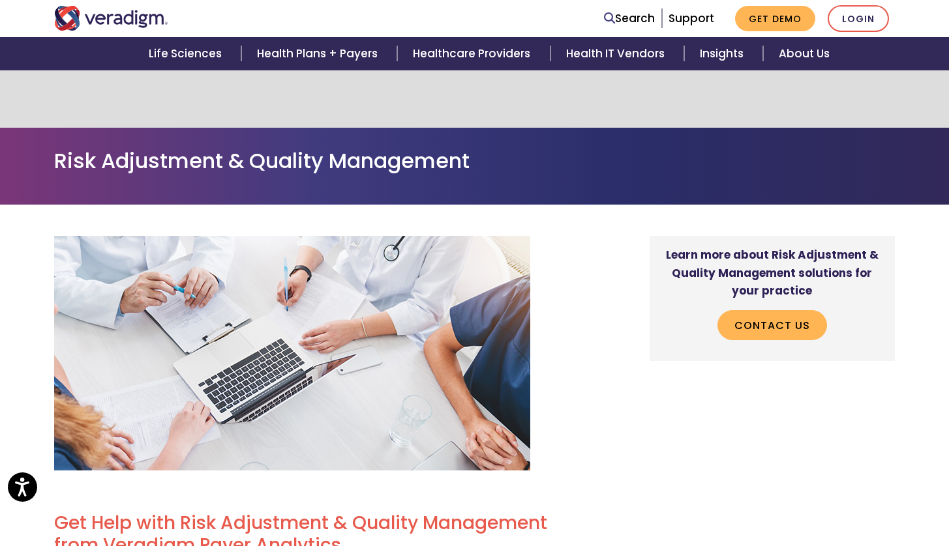 This screenshot has width=949, height=546. I want to click on h1: Risk Adjustment & Quality Management, so click(475, 161).